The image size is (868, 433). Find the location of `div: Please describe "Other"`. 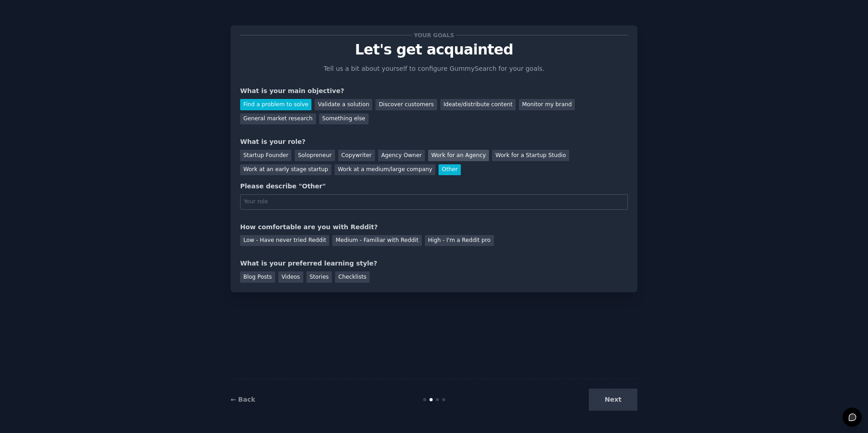

div: Please describe "Other" is located at coordinates (434, 186).